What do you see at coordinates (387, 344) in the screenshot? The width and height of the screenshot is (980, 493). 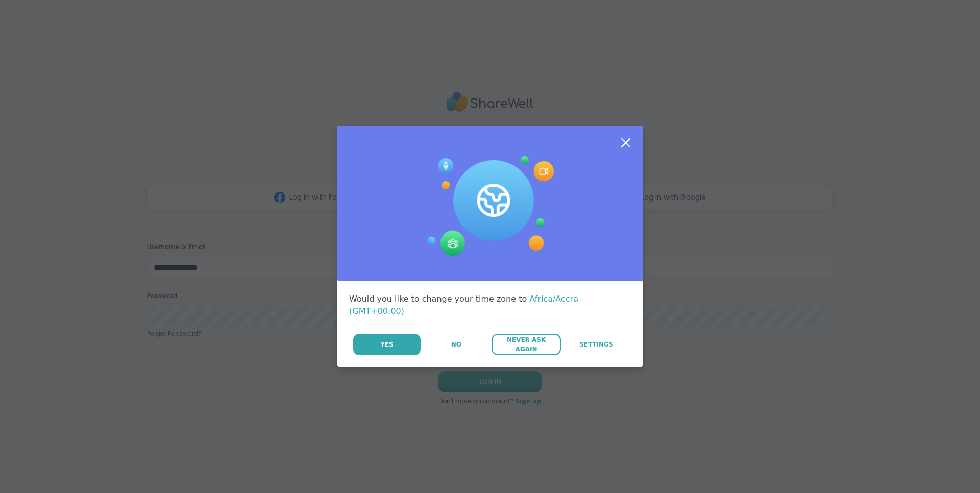 I see `button: Yes` at bounding box center [387, 344].